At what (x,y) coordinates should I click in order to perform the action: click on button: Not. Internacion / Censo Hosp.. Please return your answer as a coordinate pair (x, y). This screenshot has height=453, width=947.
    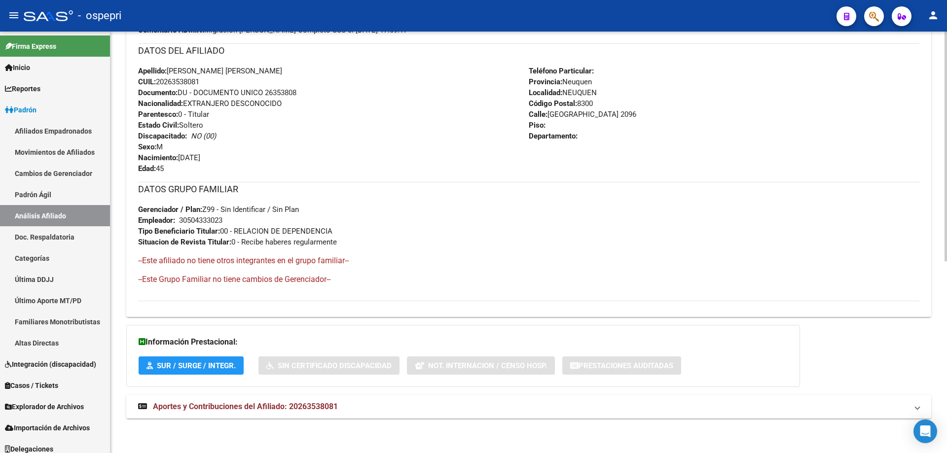
    Looking at the image, I should click on (481, 366).